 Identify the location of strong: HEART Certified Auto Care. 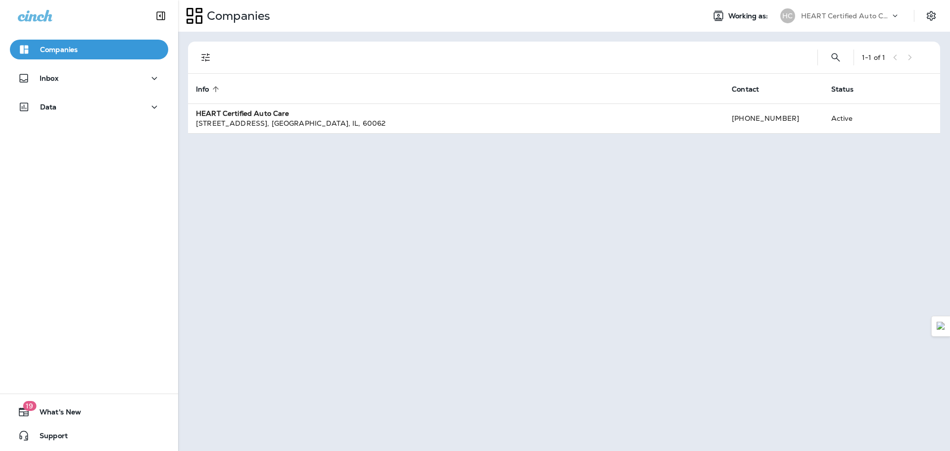
(243, 113).